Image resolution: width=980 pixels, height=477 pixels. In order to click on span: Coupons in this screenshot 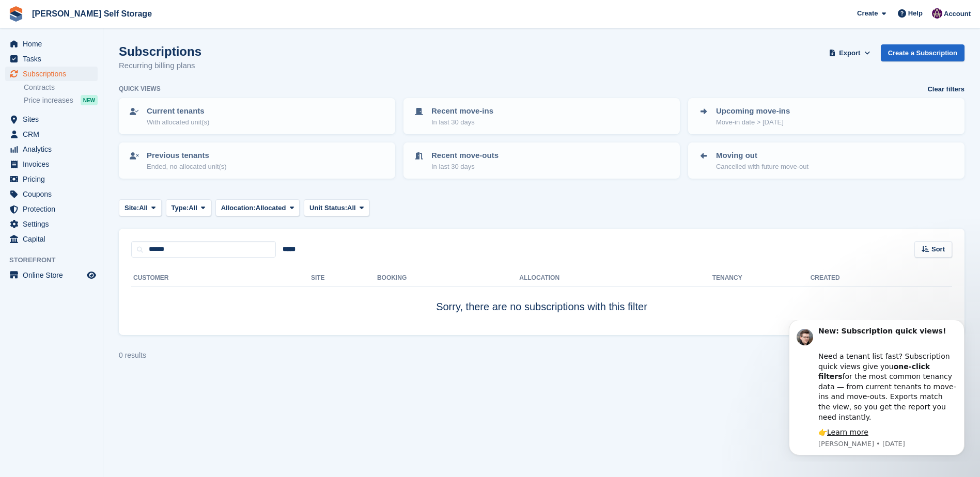, I will do `click(54, 194)`.